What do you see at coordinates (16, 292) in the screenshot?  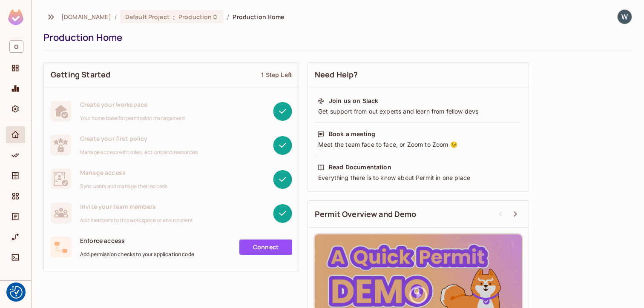 I see `button: Consent Preferences` at bounding box center [16, 292].